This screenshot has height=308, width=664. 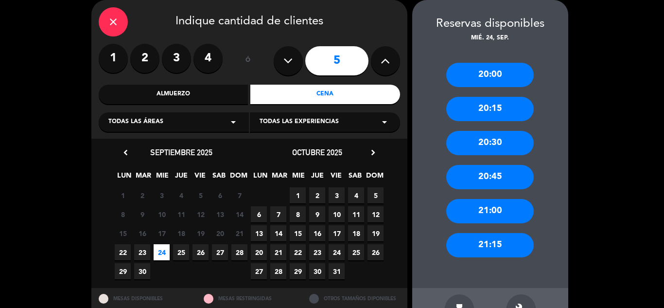 I want to click on span: septiembre 2025, so click(x=181, y=152).